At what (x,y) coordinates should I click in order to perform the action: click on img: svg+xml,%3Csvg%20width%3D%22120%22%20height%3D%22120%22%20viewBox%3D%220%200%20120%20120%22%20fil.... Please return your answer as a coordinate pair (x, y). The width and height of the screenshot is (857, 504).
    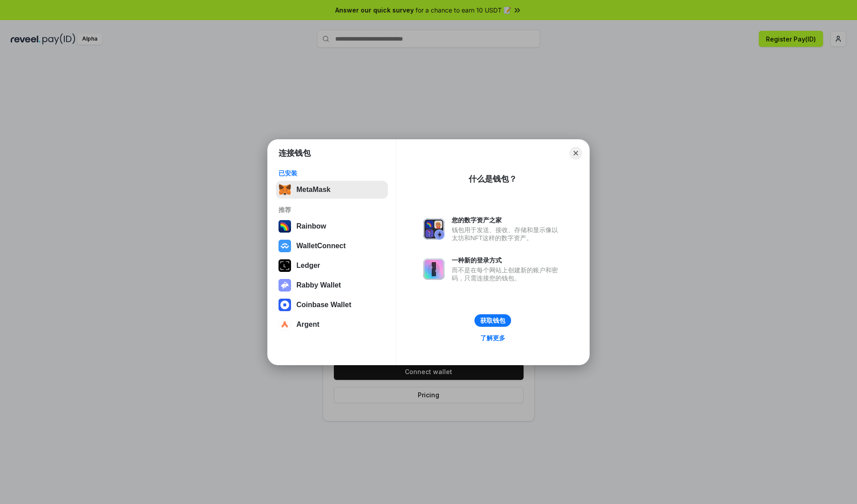
    Looking at the image, I should click on (285, 226).